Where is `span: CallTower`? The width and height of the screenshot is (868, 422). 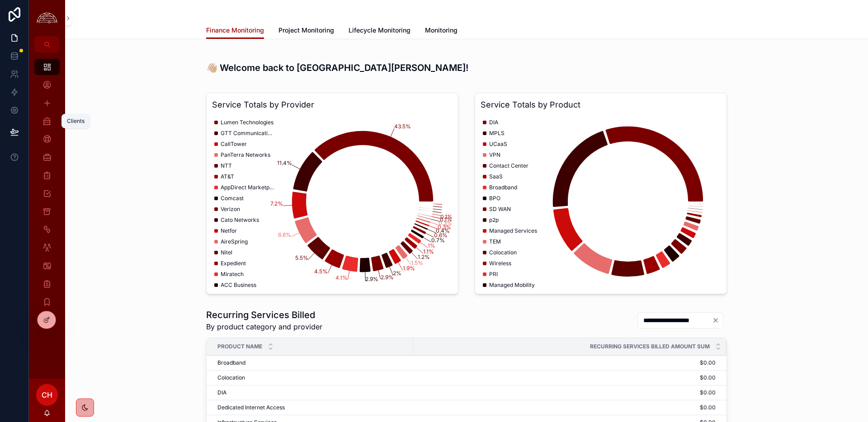 span: CallTower is located at coordinates (234, 144).